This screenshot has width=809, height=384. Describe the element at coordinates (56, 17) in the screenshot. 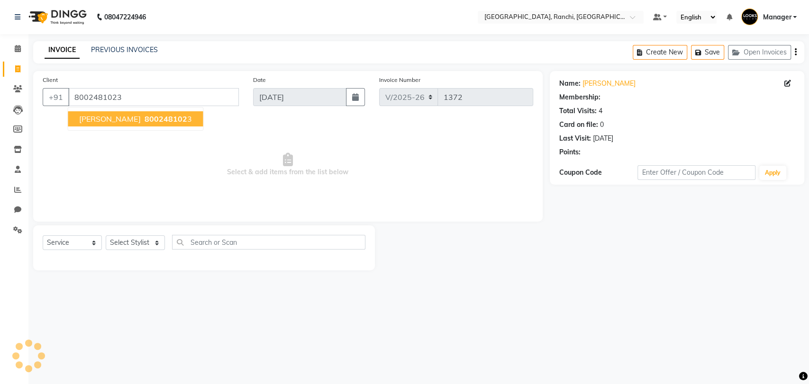

I see `img: logo` at that location.